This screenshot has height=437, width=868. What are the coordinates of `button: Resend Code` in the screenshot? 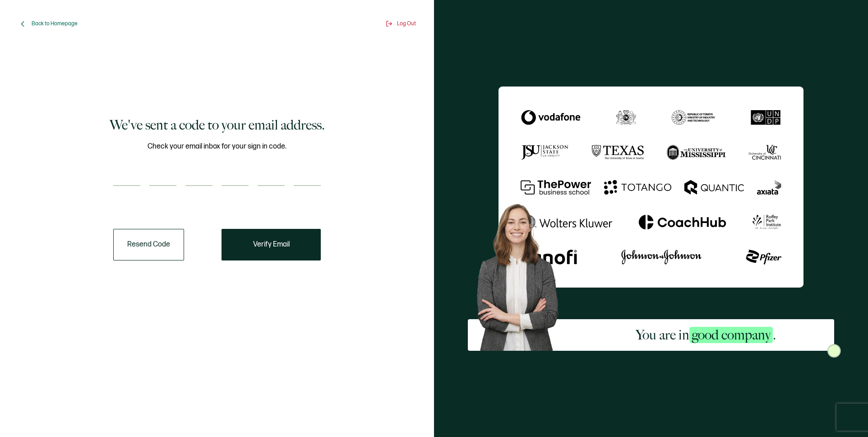 It's located at (148, 245).